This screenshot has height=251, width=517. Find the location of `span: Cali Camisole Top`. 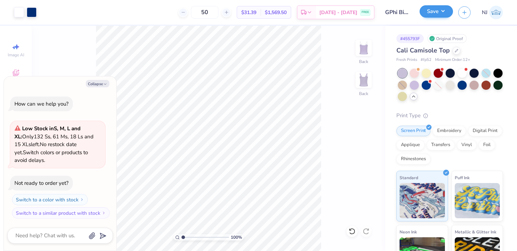

span: Cali Camisole Top is located at coordinates (423, 50).